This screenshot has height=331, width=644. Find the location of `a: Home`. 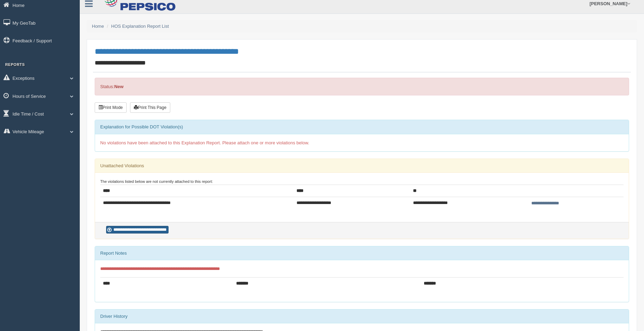

a: Home is located at coordinates (98, 26).